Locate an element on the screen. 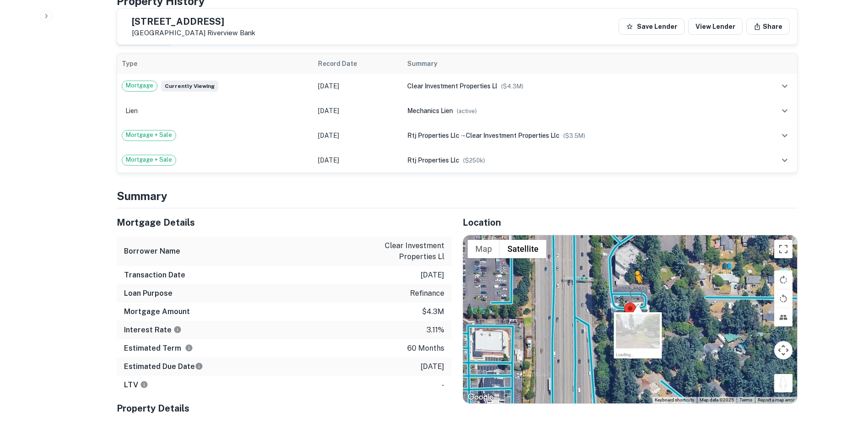 The image size is (868, 423). svg: The interest rates displayed on the website are for informational purposes only and may be report... is located at coordinates (177, 330).